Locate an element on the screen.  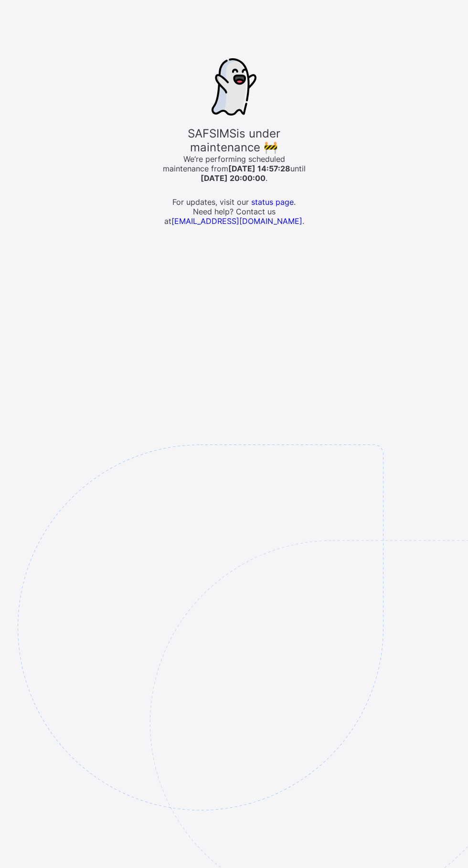
span: Need help? Contact us at . is located at coordinates (234, 216).